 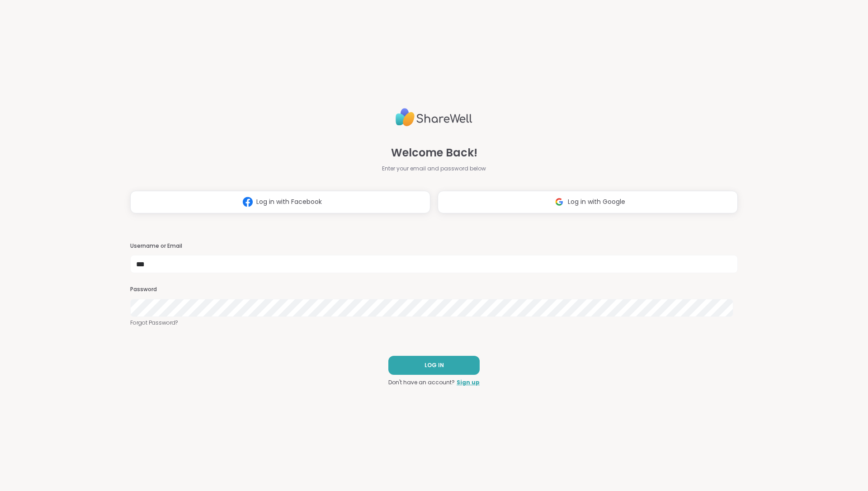 What do you see at coordinates (434, 246) in the screenshot?
I see `h3: Username or Email` at bounding box center [434, 246].